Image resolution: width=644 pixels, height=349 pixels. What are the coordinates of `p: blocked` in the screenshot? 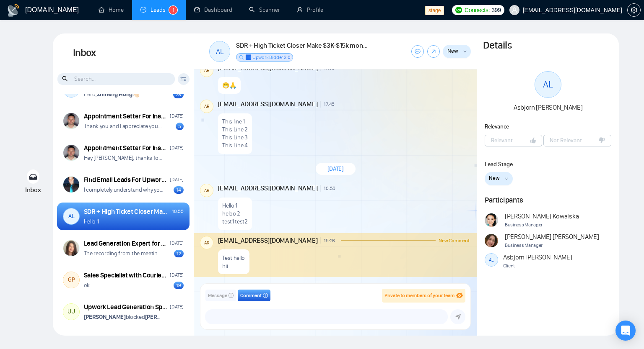 It's located at (124, 317).